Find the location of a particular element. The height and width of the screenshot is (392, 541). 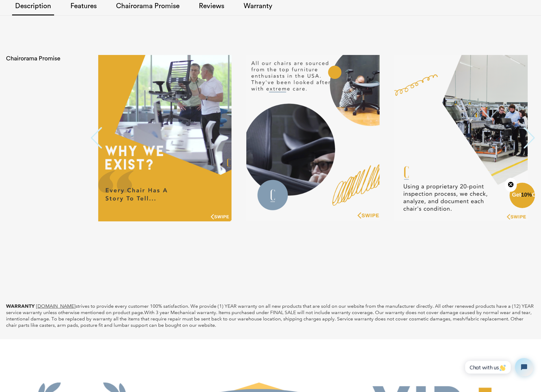

h2: Chairorama Promise is located at coordinates (48, 59).